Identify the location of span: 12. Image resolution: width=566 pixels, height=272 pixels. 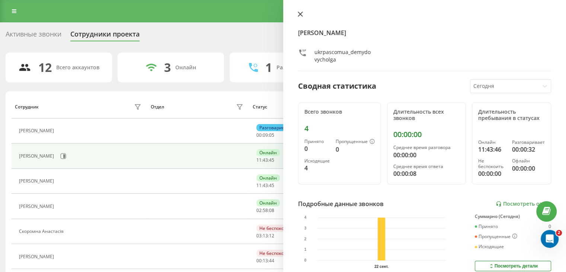
(272, 235).